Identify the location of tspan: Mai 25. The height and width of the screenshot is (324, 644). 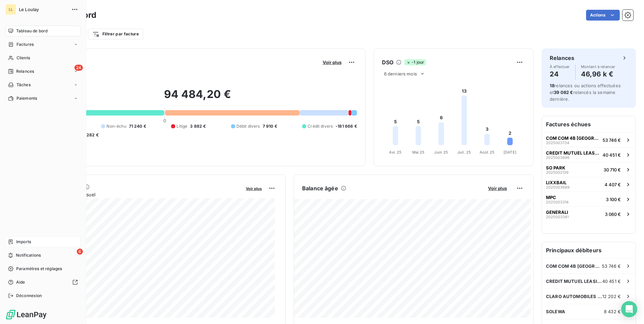
(418, 152).